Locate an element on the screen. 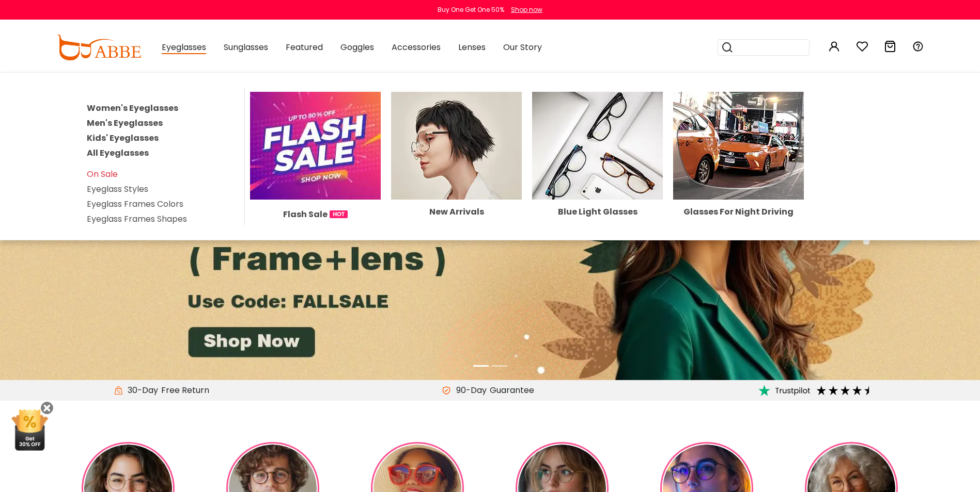 The height and width of the screenshot is (492, 980). div: Free Return is located at coordinates (185, 391).